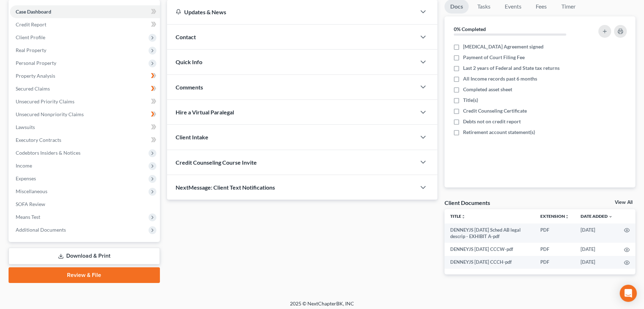  What do you see at coordinates (470, 29) in the screenshot?
I see `strong: 0% Completed` at bounding box center [470, 29].